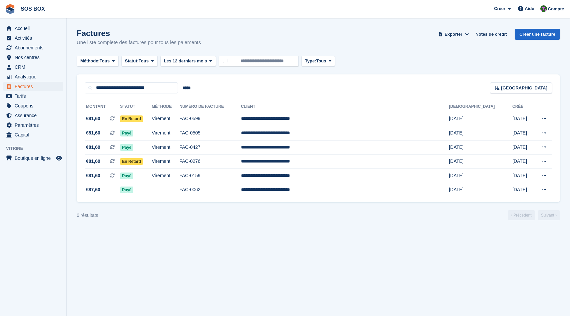 Image resolution: width=570 pixels, height=316 pixels. Describe the element at coordinates (136, 107) in the screenshot. I see `th: Statut` at that location.